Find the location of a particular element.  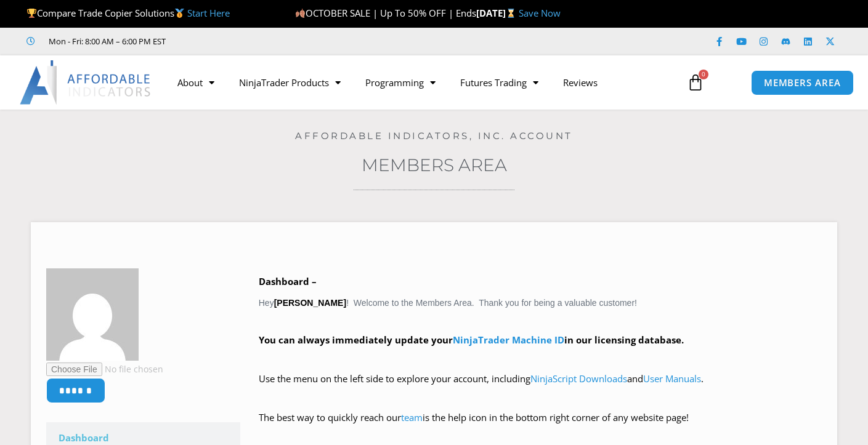

img: LogoAI | Affordable Indicators – NinjaTrader is located at coordinates (86, 82).